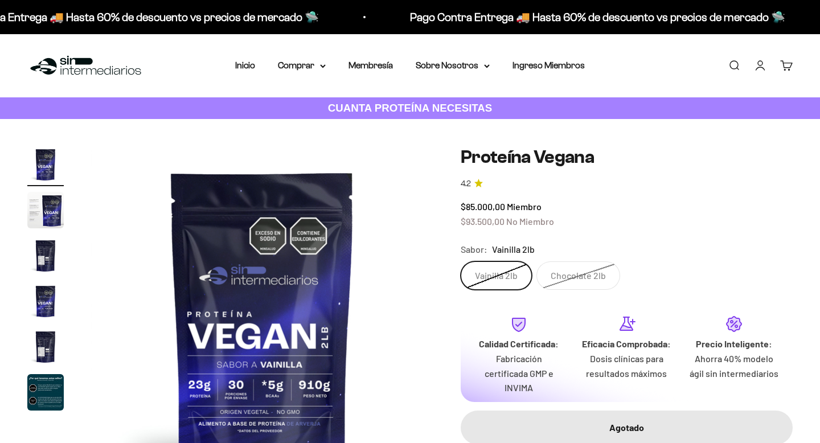 Image resolution: width=820 pixels, height=443 pixels. I want to click on summary: Comprar, so click(302, 65).